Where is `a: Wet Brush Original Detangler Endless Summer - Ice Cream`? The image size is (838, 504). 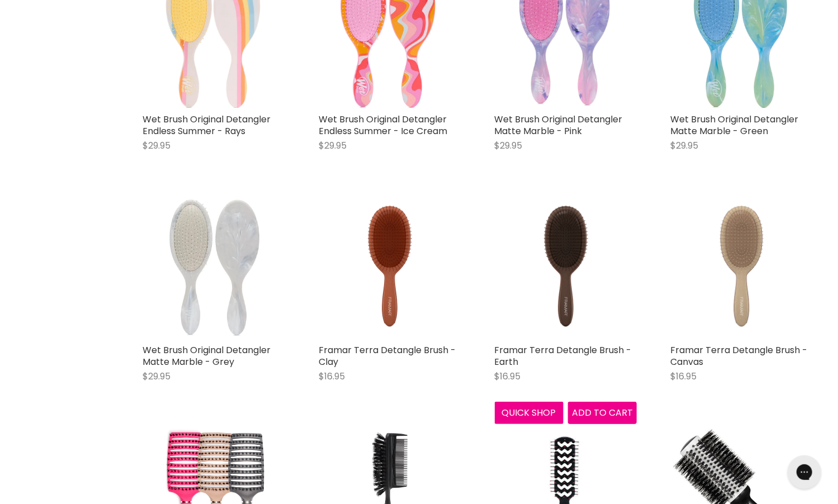
a: Wet Brush Original Detangler Endless Summer - Ice Cream is located at coordinates (383, 125).